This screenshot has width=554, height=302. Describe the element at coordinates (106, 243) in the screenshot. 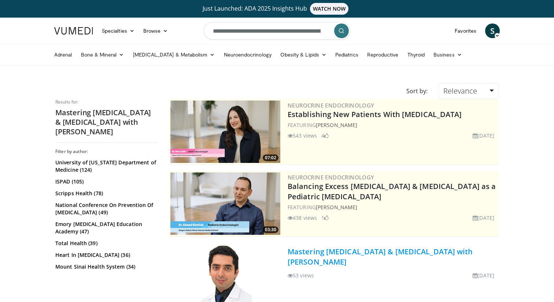

I see `a: Total Health (39)` at that location.